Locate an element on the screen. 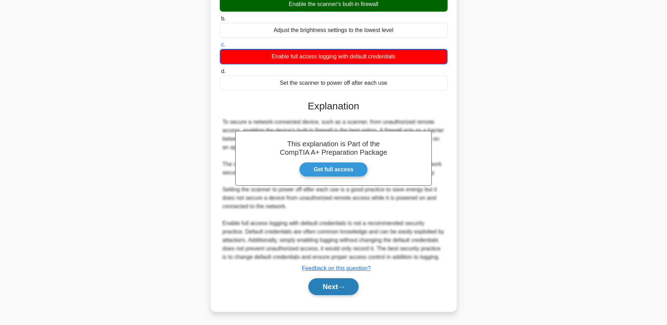 Image resolution: width=667 pixels, height=325 pixels. a: Feedback on this question? is located at coordinates (336, 268).